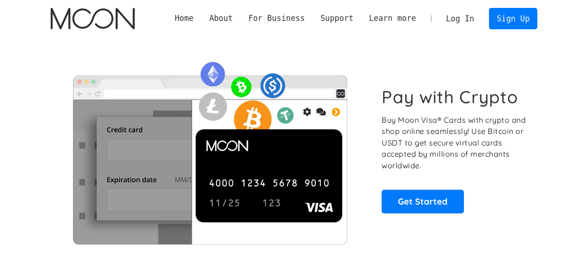  What do you see at coordinates (93, 19) in the screenshot?
I see `img: Moon Logo` at bounding box center [93, 19].